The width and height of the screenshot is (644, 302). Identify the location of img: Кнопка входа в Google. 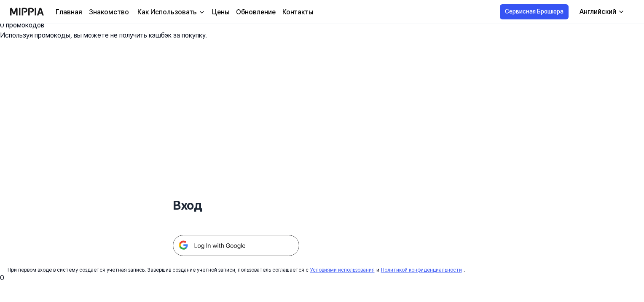
(236, 245).